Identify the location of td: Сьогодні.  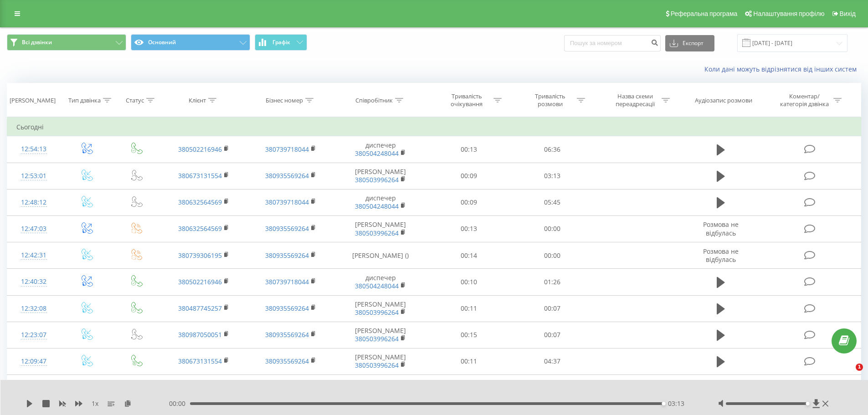
(434, 127).